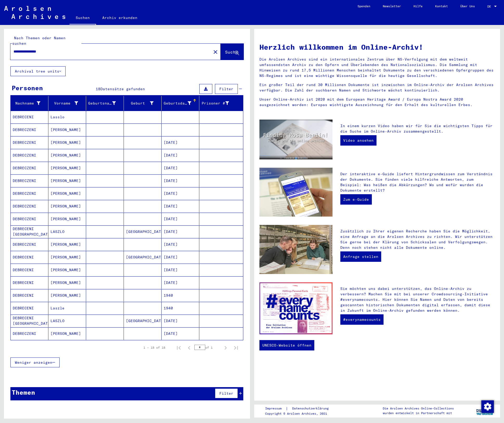 The image size is (504, 423). Describe the element at coordinates (232, 52) in the screenshot. I see `button: Suche` at that location.